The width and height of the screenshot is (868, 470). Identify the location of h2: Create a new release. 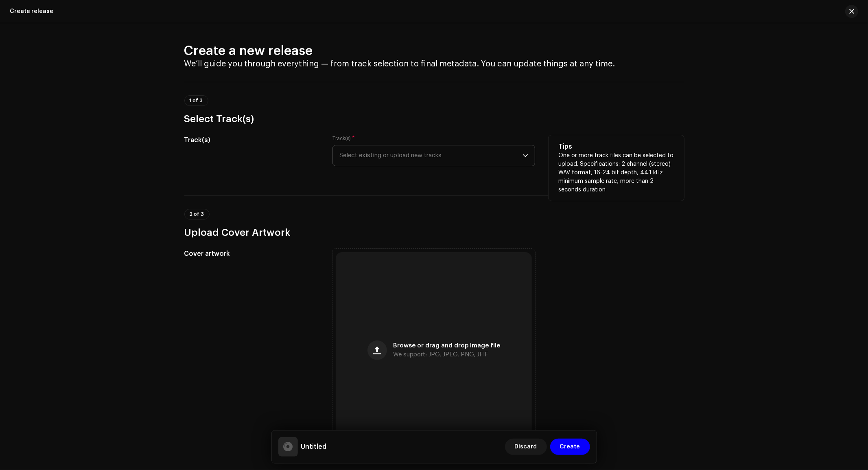
(434, 51).